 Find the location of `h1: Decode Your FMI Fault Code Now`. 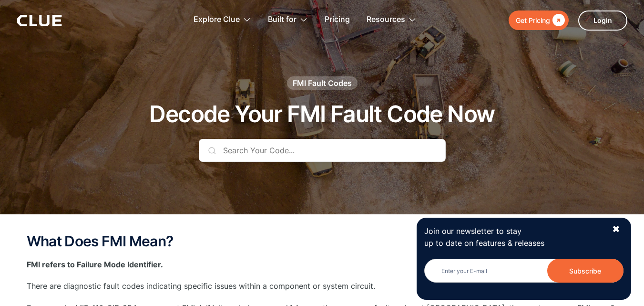

h1: Decode Your FMI Fault Code Now is located at coordinates (322, 114).